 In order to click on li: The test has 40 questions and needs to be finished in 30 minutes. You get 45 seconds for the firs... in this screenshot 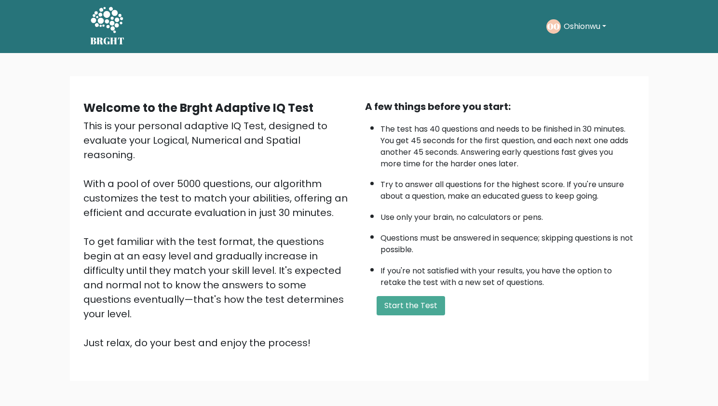, I will do `click(508, 144)`.